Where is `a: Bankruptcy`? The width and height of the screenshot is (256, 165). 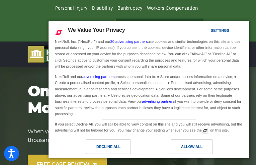
a: Bankruptcy is located at coordinates (130, 8).